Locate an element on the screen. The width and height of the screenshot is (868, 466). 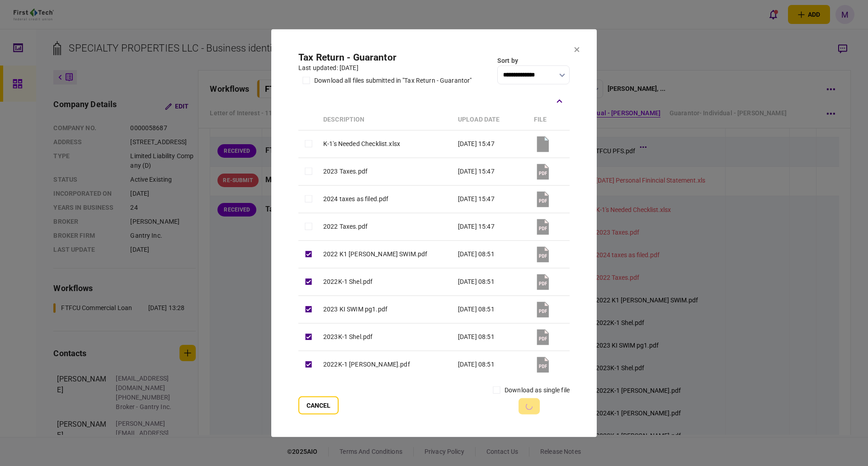
td: 2024 taxes as filed.pdf is located at coordinates (386, 198).